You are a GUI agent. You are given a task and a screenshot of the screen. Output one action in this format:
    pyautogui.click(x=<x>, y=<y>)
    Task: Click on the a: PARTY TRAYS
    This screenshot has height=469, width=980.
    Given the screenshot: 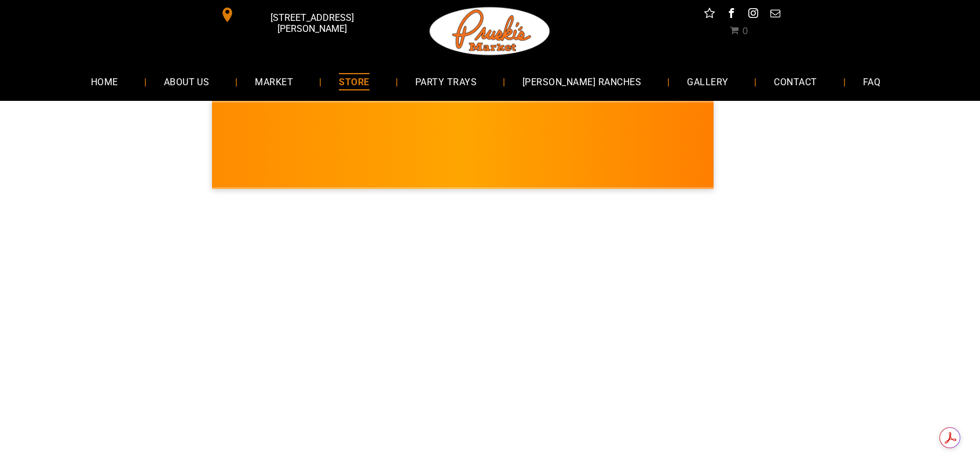 What is the action you would take?
    pyautogui.click(x=446, y=81)
    